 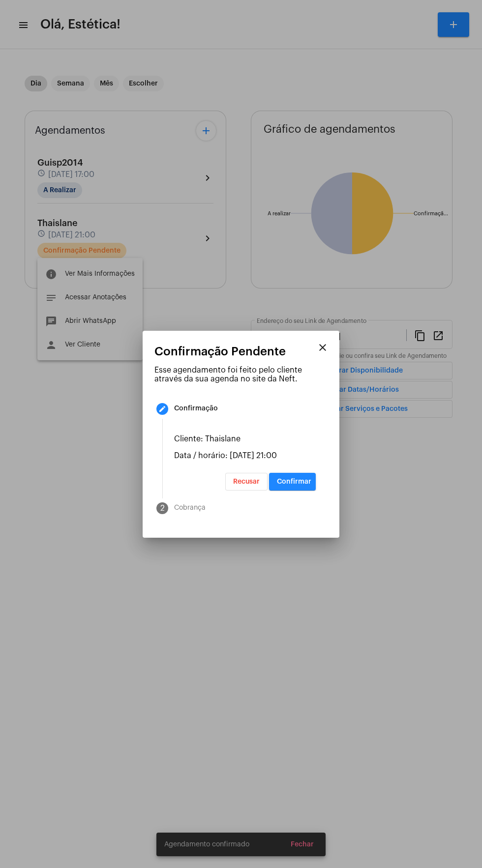 What do you see at coordinates (220, 351) in the screenshot?
I see `span: Confirmação Pendente` at bounding box center [220, 351].